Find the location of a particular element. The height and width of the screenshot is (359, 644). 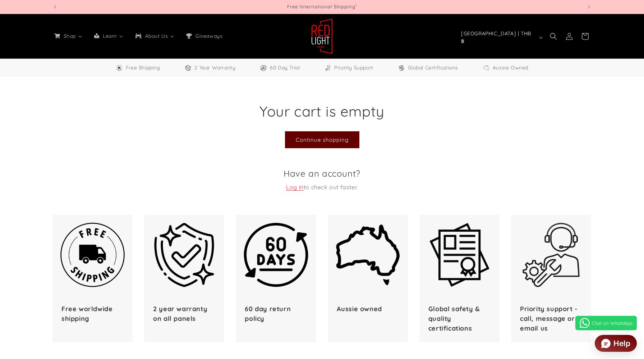

a: Learn is located at coordinates (108, 36).